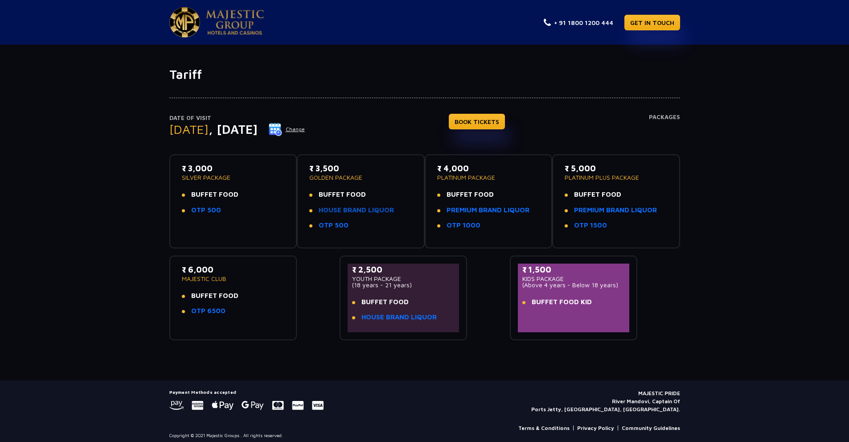 Image resolution: width=849 pixels, height=442 pixels. I want to click on p: SILVER PACKAGE, so click(233, 177).